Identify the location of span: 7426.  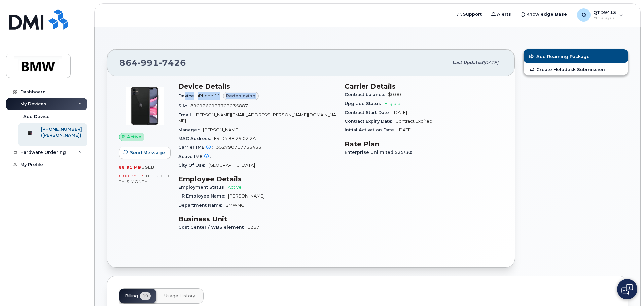
(172, 63).